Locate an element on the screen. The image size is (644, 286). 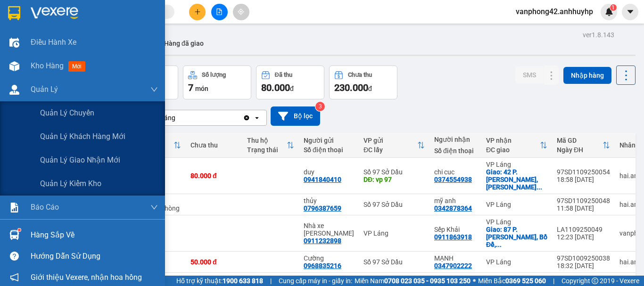
div: Mã GD is located at coordinates (579, 141).